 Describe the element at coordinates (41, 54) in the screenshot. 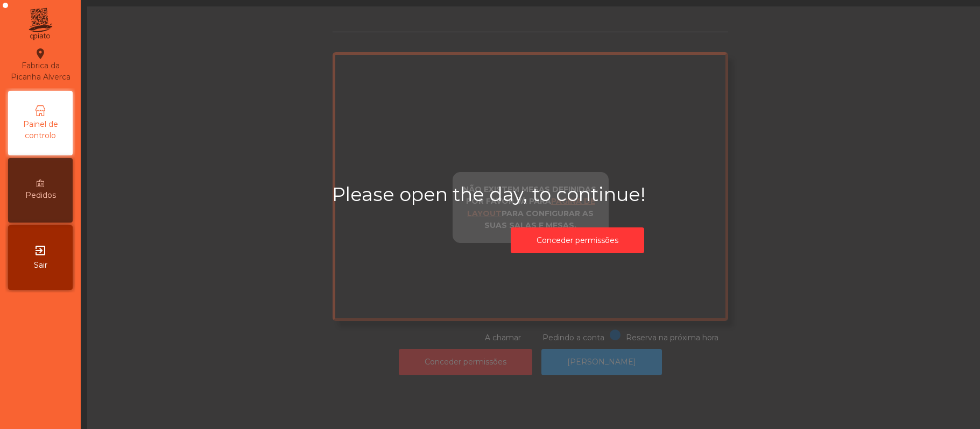

I see `i: location_on` at that location.